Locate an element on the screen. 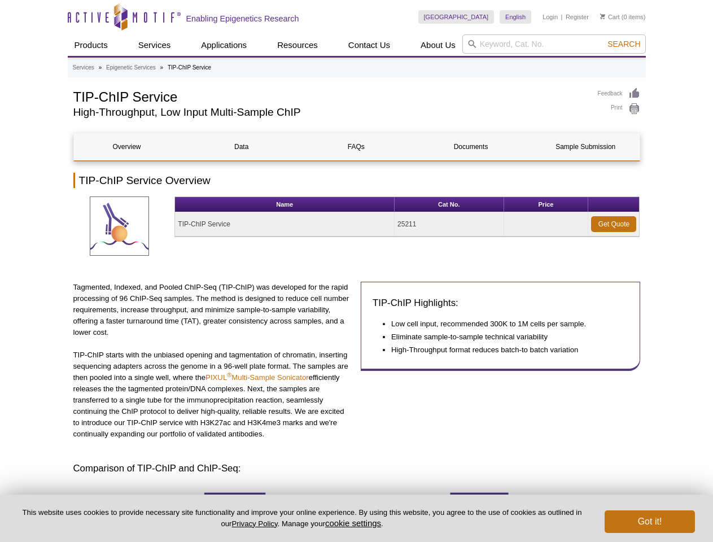 The width and height of the screenshot is (713, 542). a: Login is located at coordinates (550, 17).